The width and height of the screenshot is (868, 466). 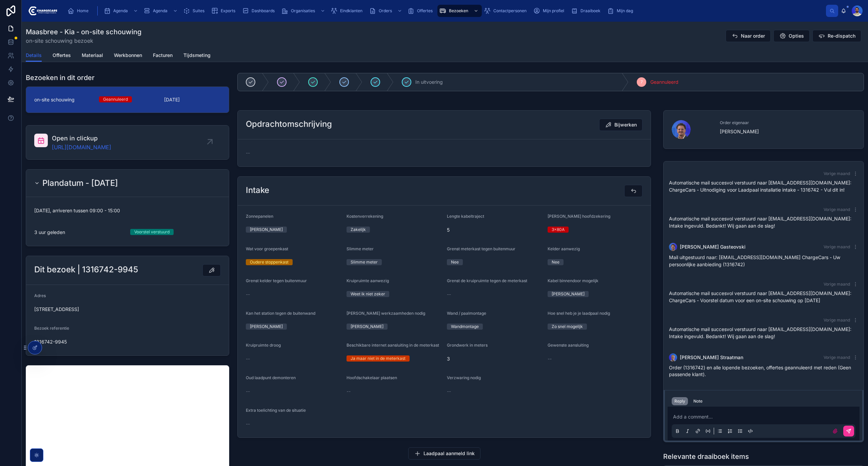 I want to click on span: Order eigenaar, so click(x=788, y=123).